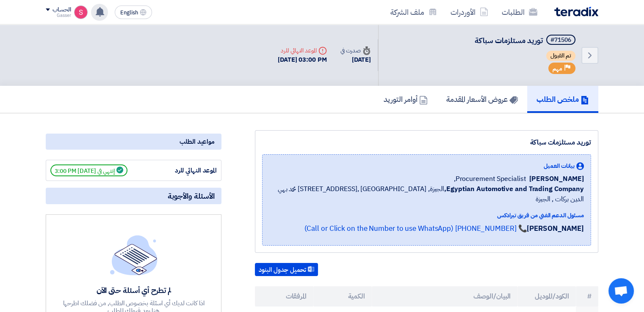  Describe the element at coordinates (427, 143) in the screenshot. I see `div: توريد مستلزمات سباكة` at that location.